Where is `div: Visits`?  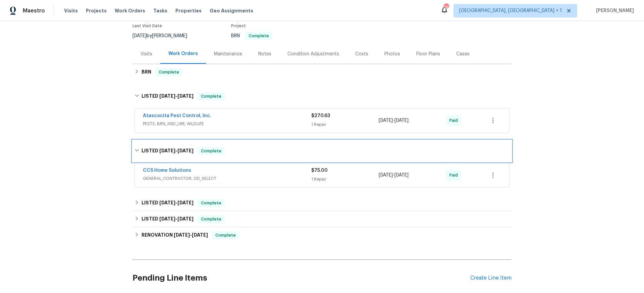 div: Visits is located at coordinates (146, 54).